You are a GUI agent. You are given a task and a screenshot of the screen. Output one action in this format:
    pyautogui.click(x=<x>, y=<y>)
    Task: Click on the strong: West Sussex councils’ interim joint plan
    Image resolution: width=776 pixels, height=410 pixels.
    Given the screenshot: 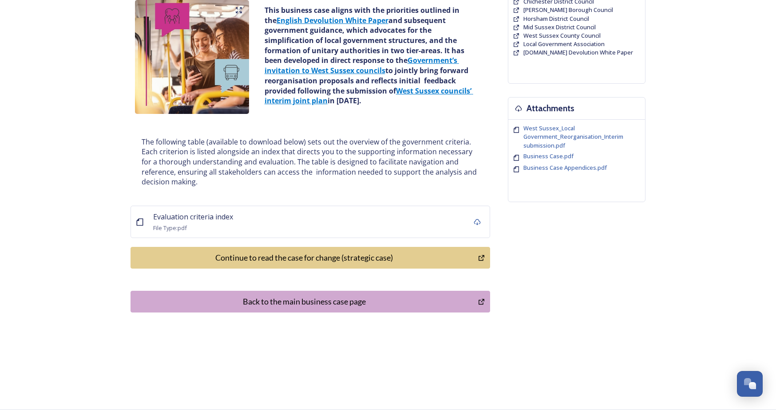 What is the action you would take?
    pyautogui.click(x=369, y=96)
    